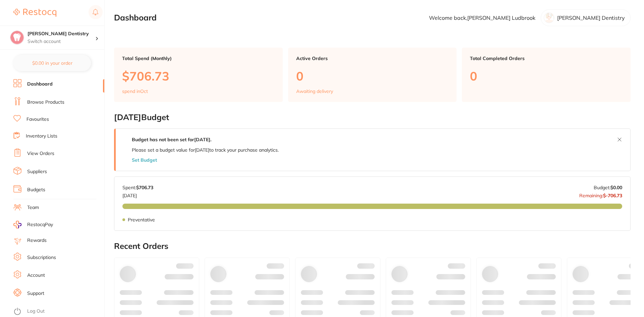 This screenshot has height=317, width=644. What do you see at coordinates (36, 311) in the screenshot?
I see `a: Log Out` at bounding box center [36, 311].